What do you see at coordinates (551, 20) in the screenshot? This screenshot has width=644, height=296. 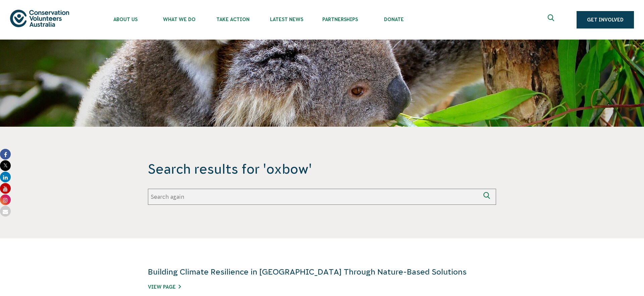 I see `button: Expand search box Close search box` at bounding box center [551, 20].